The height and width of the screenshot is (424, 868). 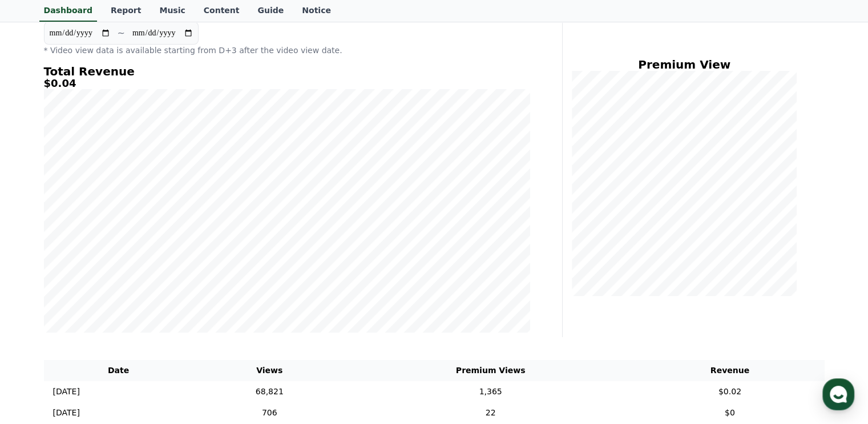 I want to click on h5: $0.04, so click(x=287, y=84).